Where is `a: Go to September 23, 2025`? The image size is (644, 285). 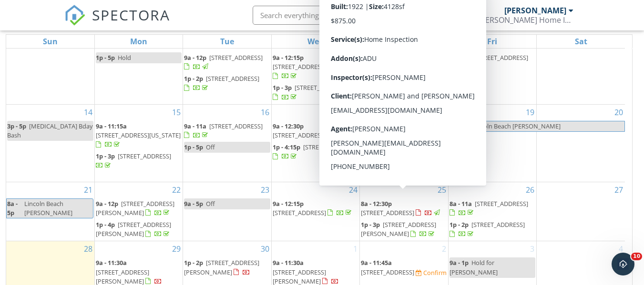
a: Go to September 23, 2025 is located at coordinates (265, 190).